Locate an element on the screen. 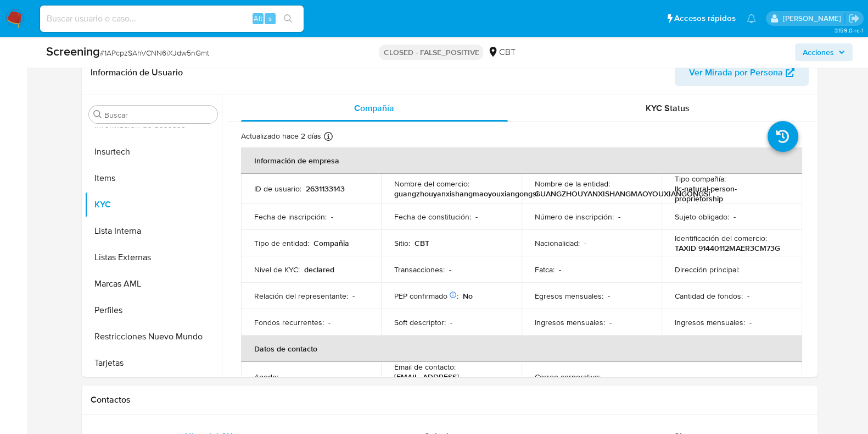  th: Datos de contacto is located at coordinates (521, 349).